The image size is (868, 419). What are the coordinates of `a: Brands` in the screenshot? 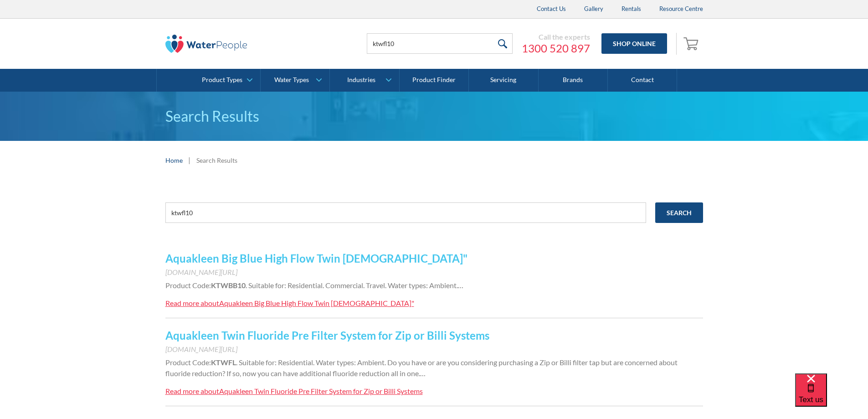 It's located at (573, 80).